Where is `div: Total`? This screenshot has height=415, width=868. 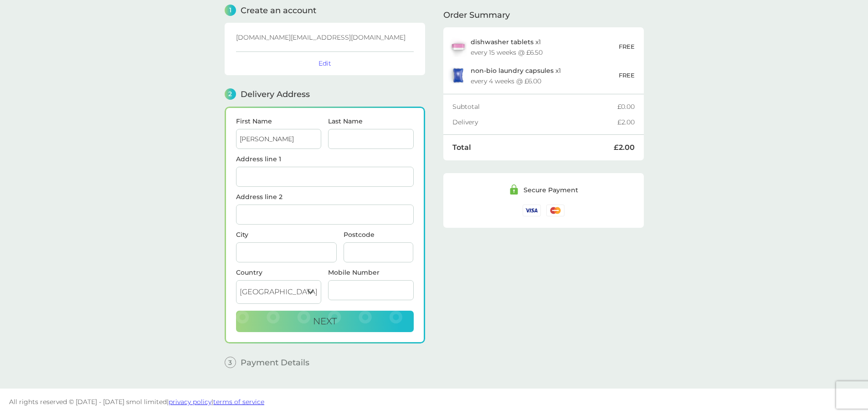 div: Total is located at coordinates (533, 148).